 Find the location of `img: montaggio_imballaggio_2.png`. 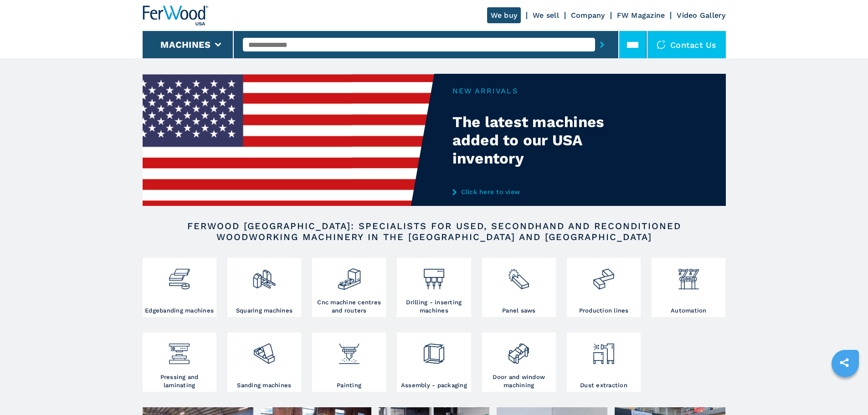

img: montaggio_imballaggio_2.png is located at coordinates (434, 350).